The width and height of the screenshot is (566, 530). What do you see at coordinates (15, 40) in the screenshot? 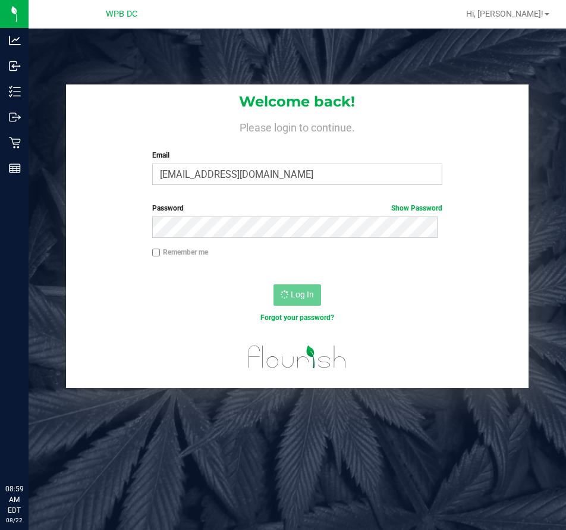
I see `inline-svg: Analytics` at bounding box center [15, 40].